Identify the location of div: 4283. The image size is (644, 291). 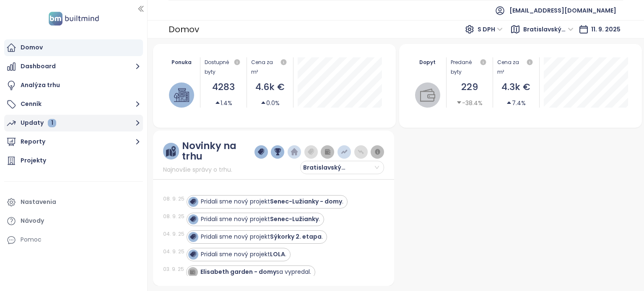
(224, 87).